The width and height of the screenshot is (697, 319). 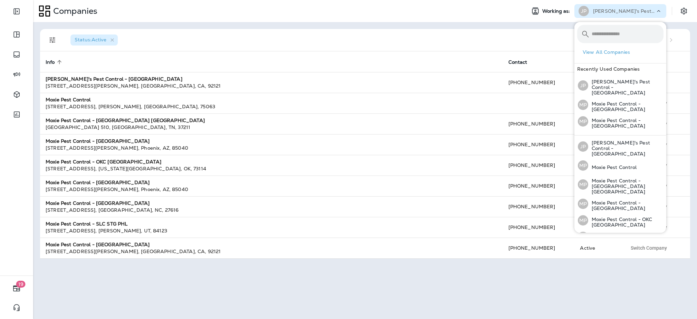 I want to click on strong: Moxie Pest Control, so click(x=68, y=100).